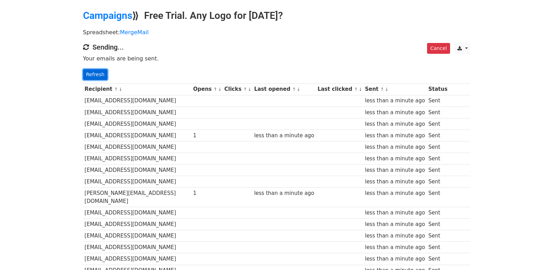 This screenshot has width=553, height=270. I want to click on th: Recipient, so click(137, 89).